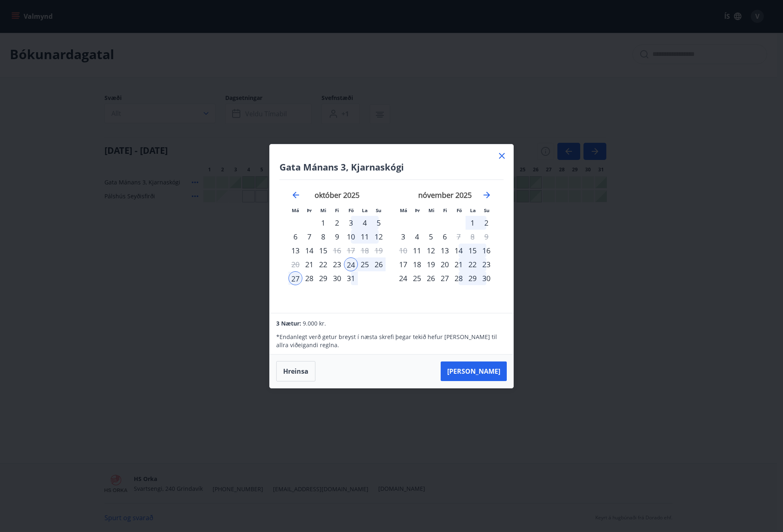 The image size is (783, 532). I want to click on div: 20, so click(445, 264).